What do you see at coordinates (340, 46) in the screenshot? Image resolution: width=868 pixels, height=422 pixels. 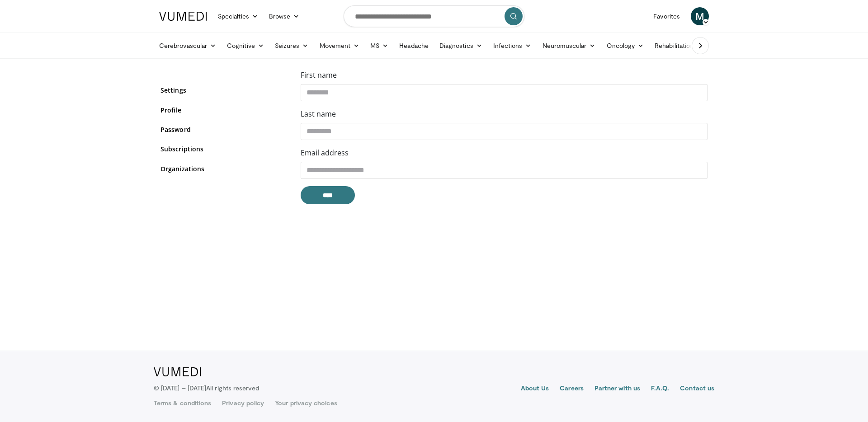 I see `a: Movement` at bounding box center [340, 46].